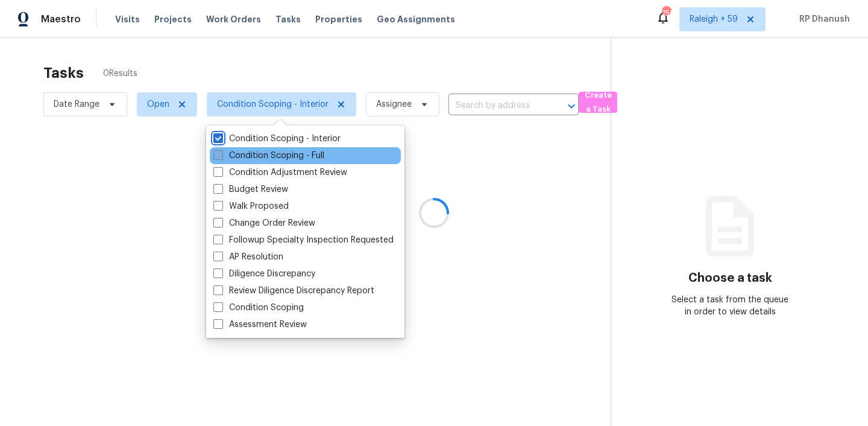 This screenshot has height=426, width=868. Describe the element at coordinates (264, 223) in the screenshot. I see `label: Change Order Review` at that location.